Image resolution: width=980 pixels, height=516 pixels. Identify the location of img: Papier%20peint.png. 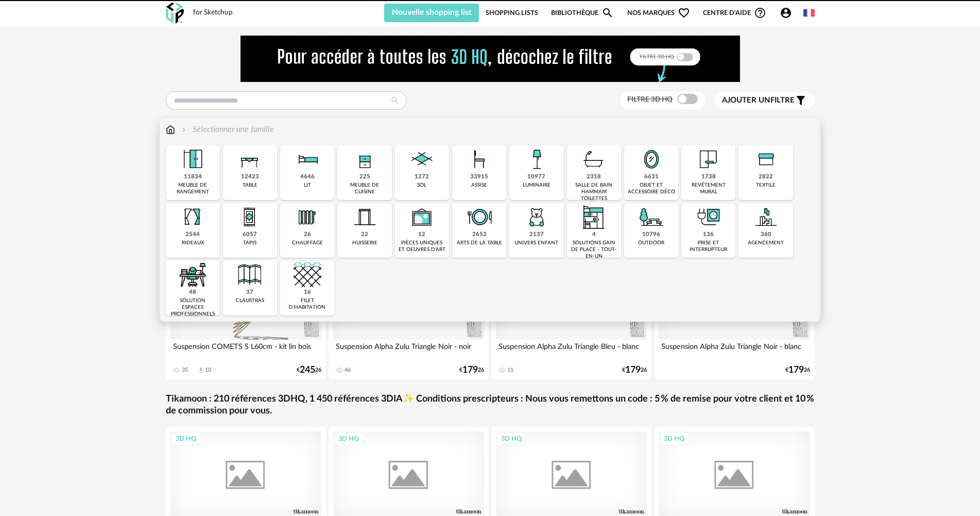
(708, 160).